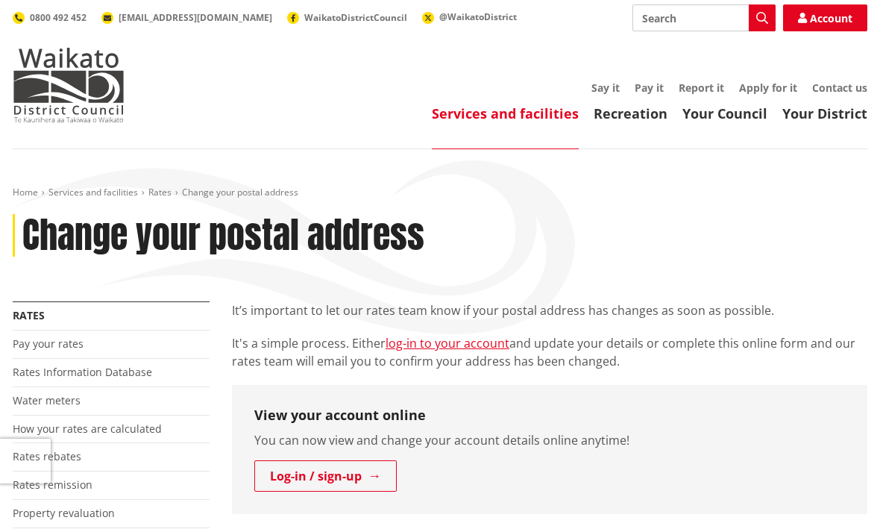 This screenshot has width=880, height=532. I want to click on a: How your rates are calculated, so click(87, 428).